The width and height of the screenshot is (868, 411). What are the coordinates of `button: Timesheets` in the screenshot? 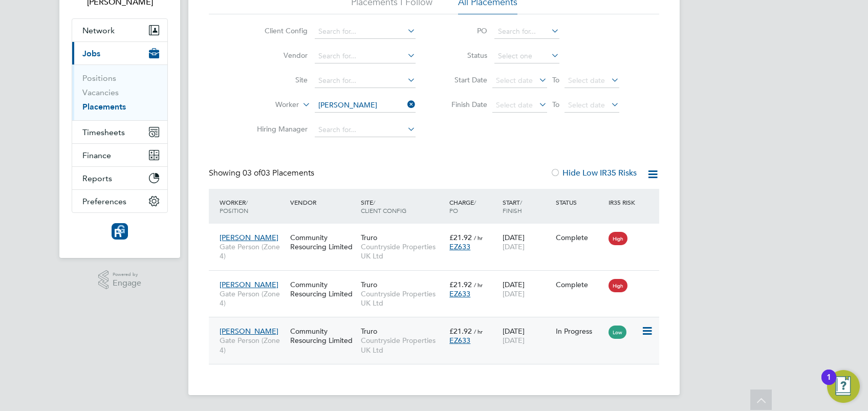 It's located at (119, 132).